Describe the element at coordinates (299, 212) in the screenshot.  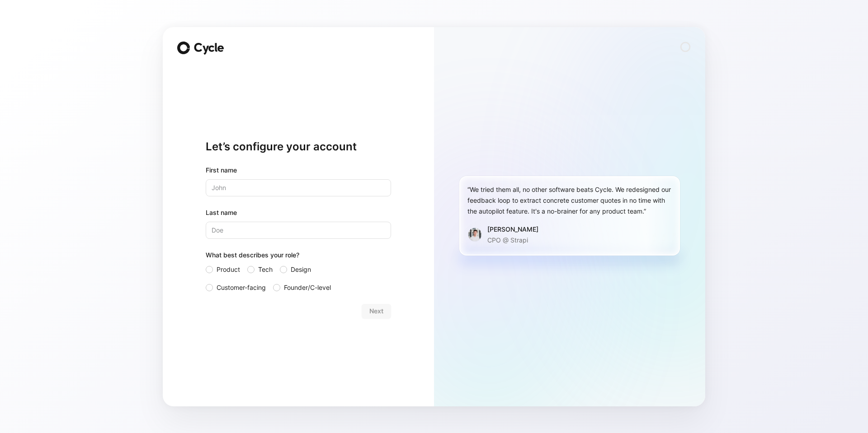
I see `label: Last name` at that location.